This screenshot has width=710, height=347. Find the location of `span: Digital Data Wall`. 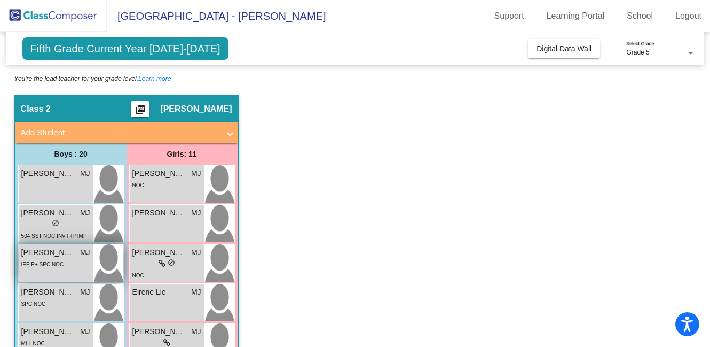

span: Digital Data Wall is located at coordinates (564, 49).